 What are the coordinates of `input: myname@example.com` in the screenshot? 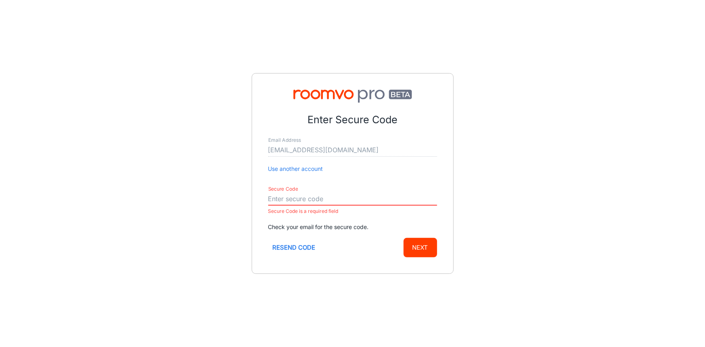 It's located at (353, 150).